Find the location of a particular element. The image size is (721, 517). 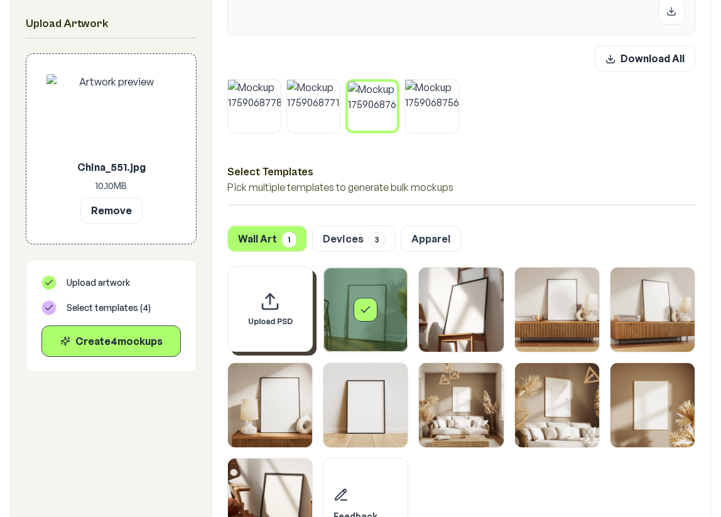

img: Framed Poster 2 is located at coordinates (461, 310).